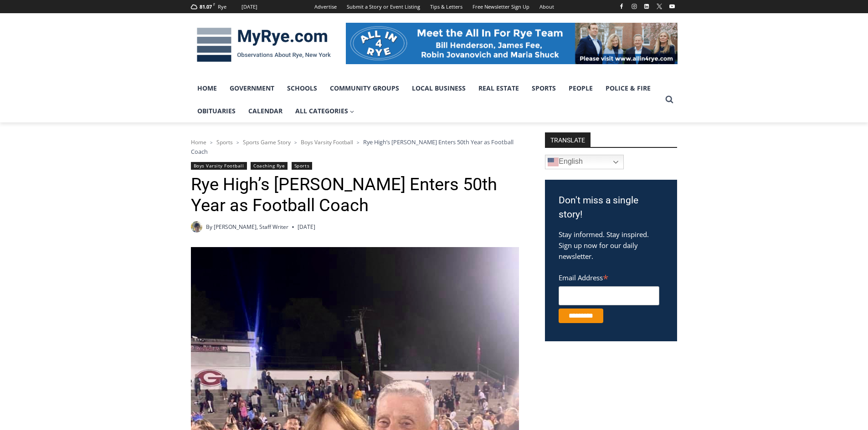 The image size is (868, 430). I want to click on a: Facebook, so click(622, 7).